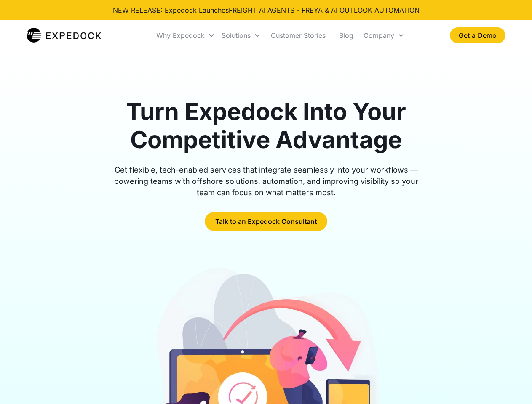  What do you see at coordinates (477, 35) in the screenshot?
I see `a: Get a Demo` at bounding box center [477, 35].